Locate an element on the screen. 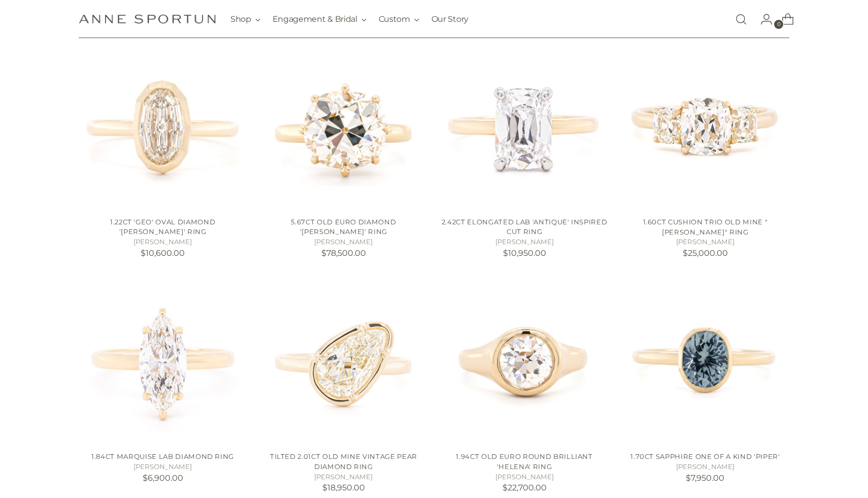 The image size is (868, 498). button: Engagement & Bridal is located at coordinates (319, 19).